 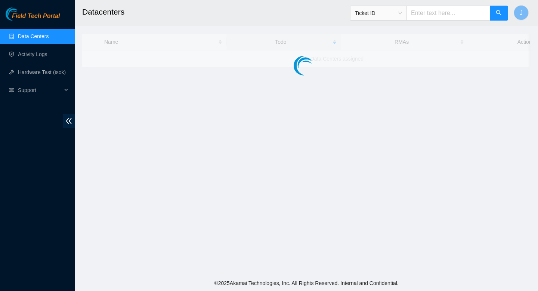 What do you see at coordinates (448, 13) in the screenshot?
I see `input: Enter text here...` at bounding box center [448, 13].